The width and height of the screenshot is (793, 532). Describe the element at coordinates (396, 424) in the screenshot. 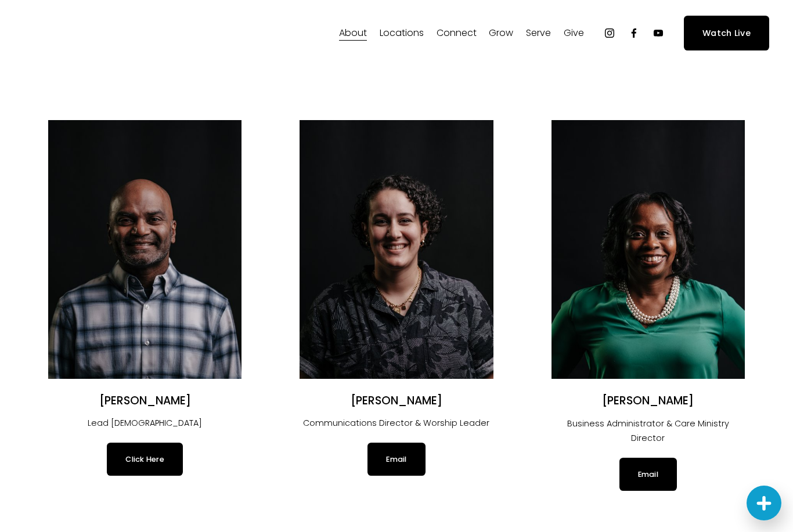

I see `p: Communications Director & Worship Leader` at that location.